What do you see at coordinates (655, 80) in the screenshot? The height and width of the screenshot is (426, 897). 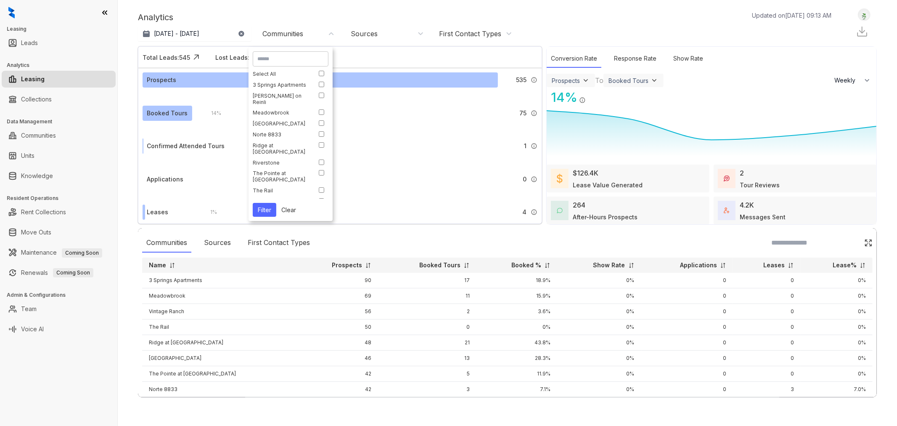 I see `img: ViewFilterArrow` at bounding box center [655, 80].